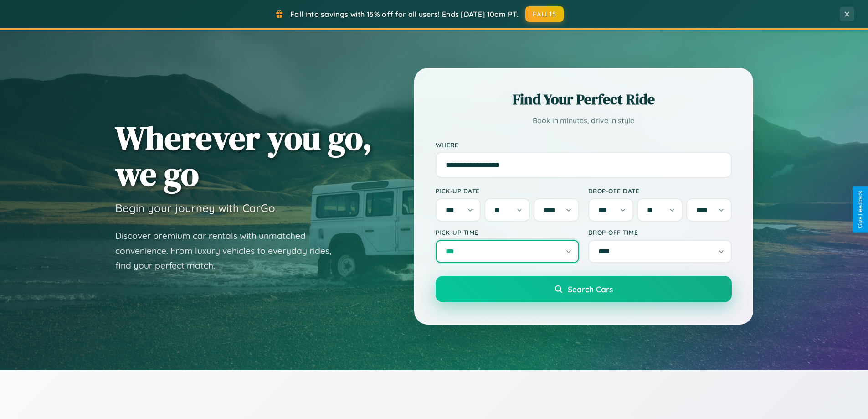 Image resolution: width=868 pixels, height=419 pixels. Describe the element at coordinates (544, 14) in the screenshot. I see `button: FALL15` at that location.